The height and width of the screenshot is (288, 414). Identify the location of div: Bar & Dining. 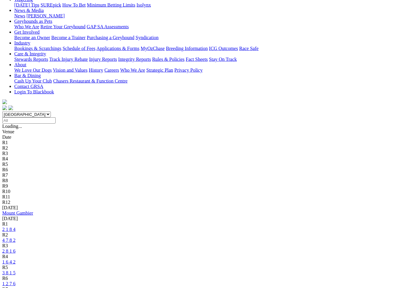
(213, 81).